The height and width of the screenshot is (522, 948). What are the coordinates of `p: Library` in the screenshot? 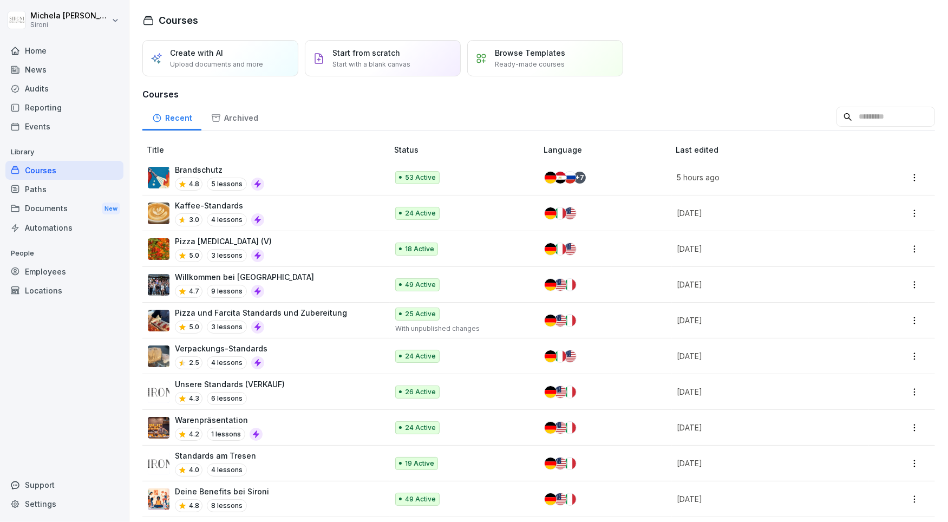 It's located at (64, 152).